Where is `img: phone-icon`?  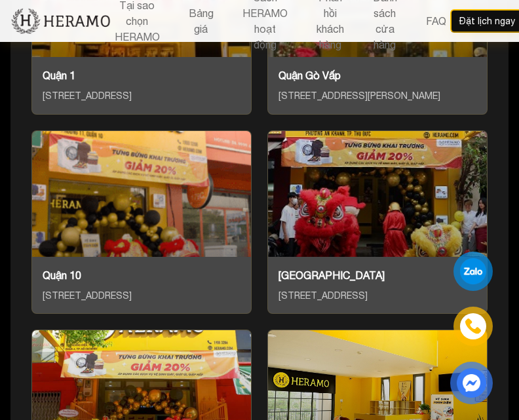 img: phone-icon is located at coordinates (473, 326).